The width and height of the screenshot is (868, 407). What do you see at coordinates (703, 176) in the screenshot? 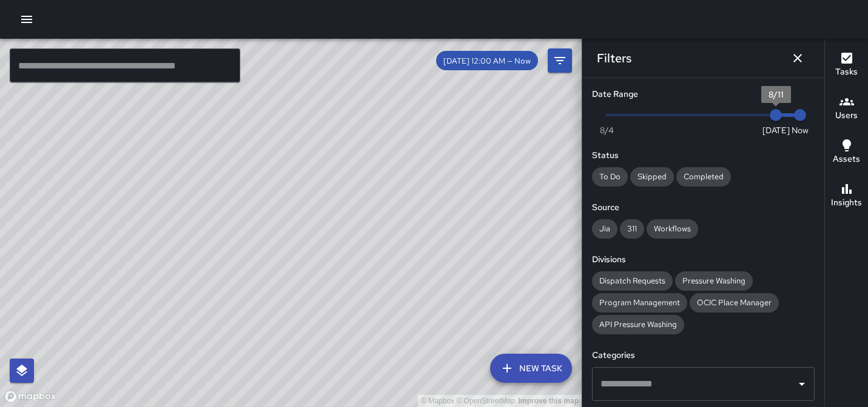
I see `span: Completed` at bounding box center [703, 176].